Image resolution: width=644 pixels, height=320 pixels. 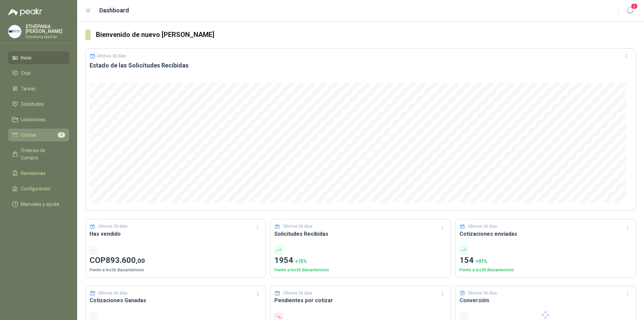 What do you see at coordinates (360, 261) in the screenshot?
I see `p: 1954` at bounding box center [360, 261].